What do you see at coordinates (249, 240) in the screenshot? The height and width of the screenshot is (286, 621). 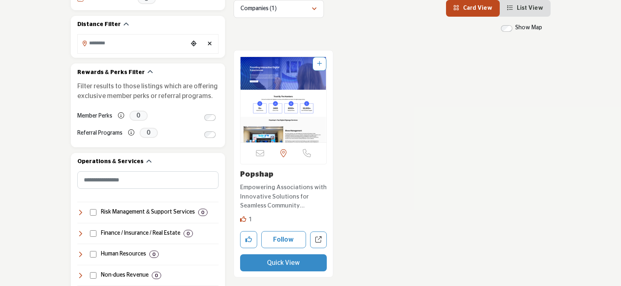 I see `button: Like company` at bounding box center [249, 240].